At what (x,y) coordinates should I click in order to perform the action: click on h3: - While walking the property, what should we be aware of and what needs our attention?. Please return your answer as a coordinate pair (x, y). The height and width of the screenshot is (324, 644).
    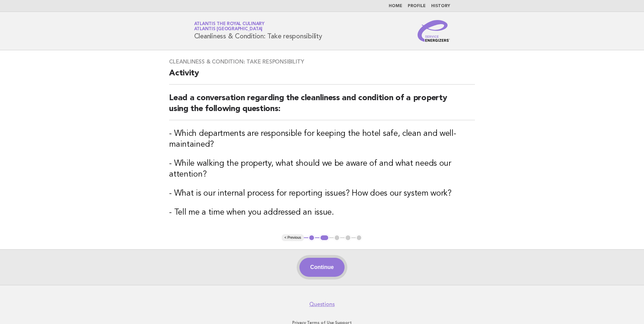
    Looking at the image, I should click on (322, 169).